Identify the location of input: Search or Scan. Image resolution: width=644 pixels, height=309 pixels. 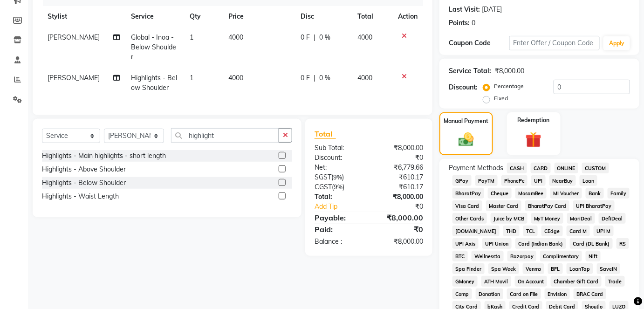
(225, 135).